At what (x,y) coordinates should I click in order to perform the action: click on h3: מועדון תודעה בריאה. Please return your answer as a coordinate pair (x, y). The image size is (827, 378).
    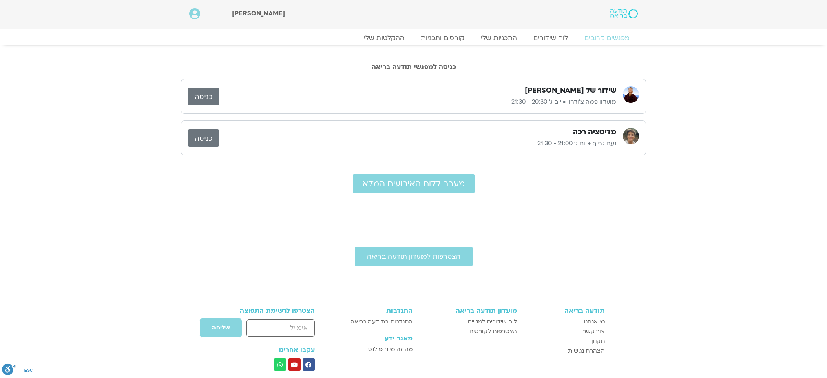
    Looking at the image, I should click on (469, 311).